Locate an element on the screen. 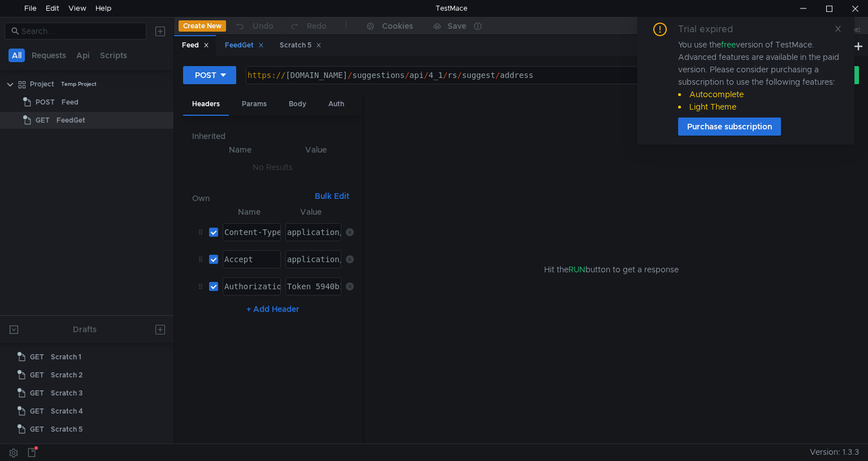 Image resolution: width=868 pixels, height=461 pixels. div: Drafts is located at coordinates (85, 329).